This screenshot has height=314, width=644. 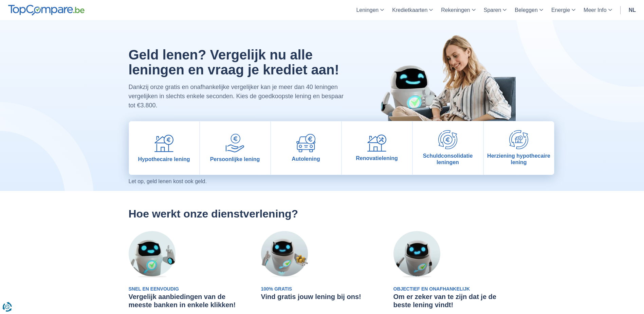 What do you see at coordinates (417, 255) in the screenshot?
I see `img: Objectief en onafhankelijk` at bounding box center [417, 255].